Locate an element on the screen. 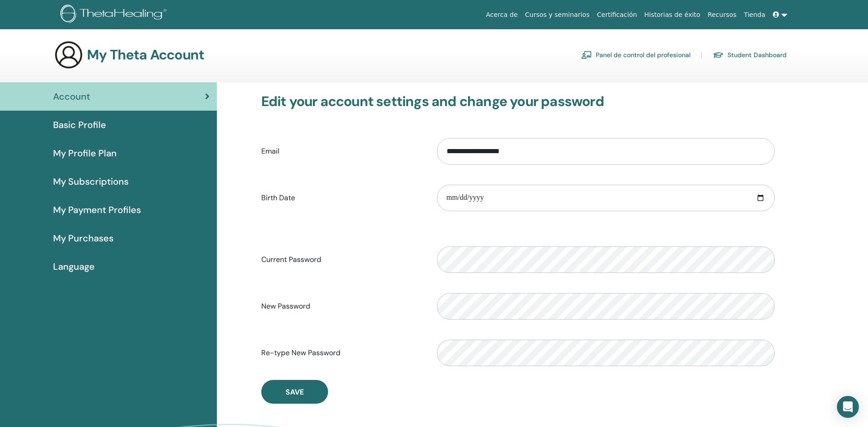 The width and height of the screenshot is (868, 427). img: chalkboard-teacher.svg is located at coordinates (587, 55).